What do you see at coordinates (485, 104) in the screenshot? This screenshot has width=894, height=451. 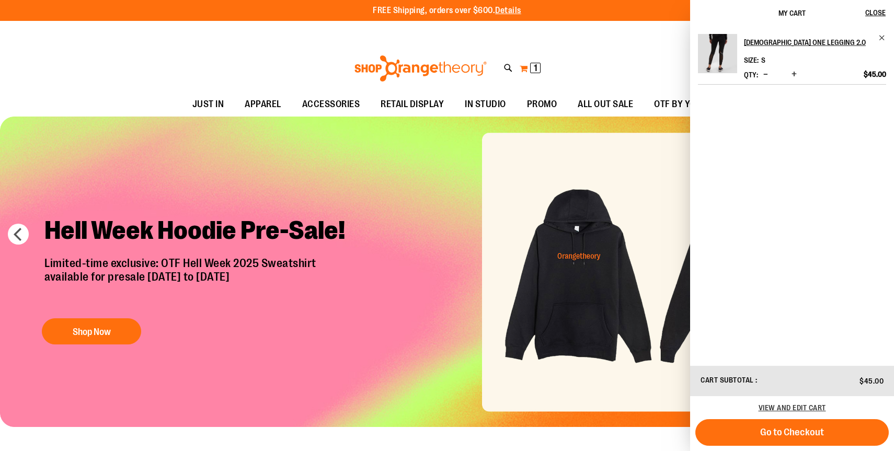 I see `span: IN STUDIO` at bounding box center [485, 104].